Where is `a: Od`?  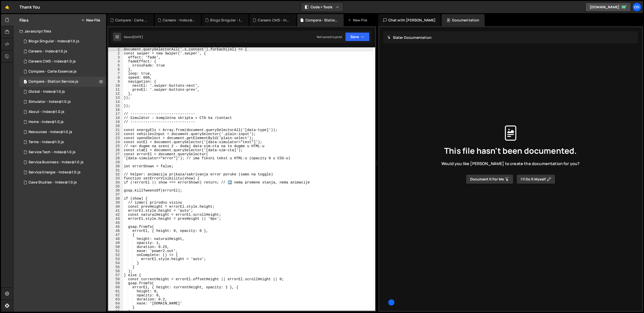
a: Od is located at coordinates (637, 7).